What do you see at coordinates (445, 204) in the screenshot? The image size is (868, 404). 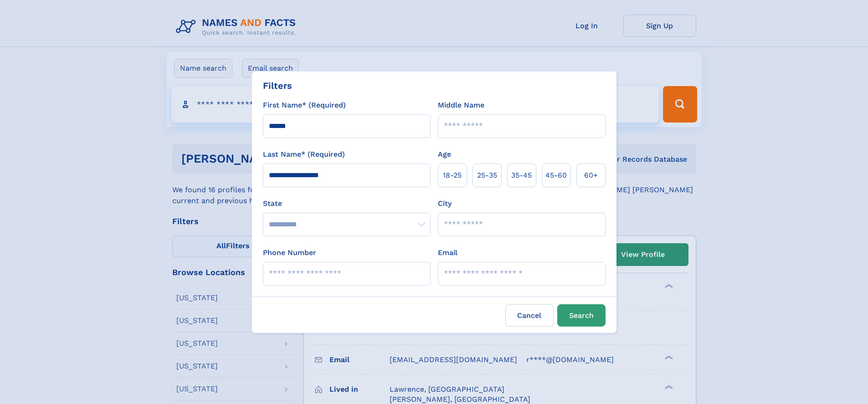 I see `label: City` at bounding box center [445, 204].